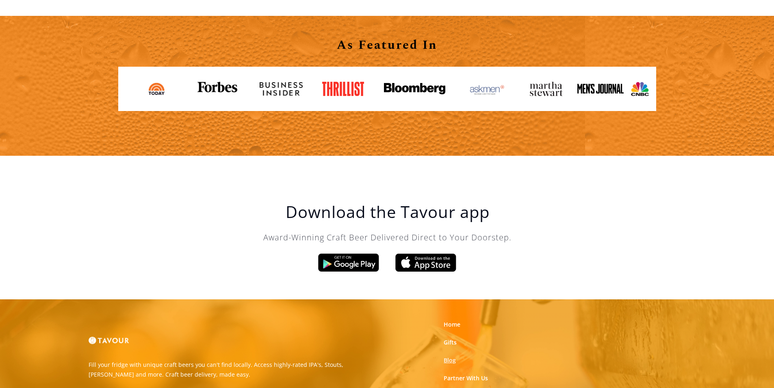 The height and width of the screenshot is (388, 774). I want to click on h1: Download the Tavour app, so click(388, 212).